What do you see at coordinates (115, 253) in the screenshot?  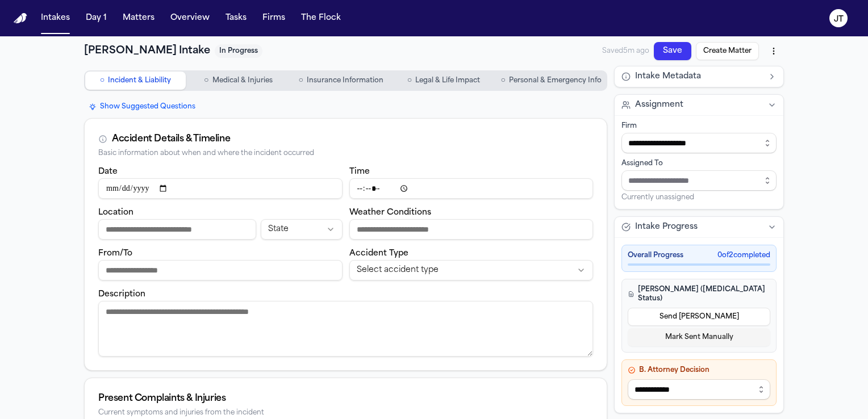 I see `label: From/To` at bounding box center [115, 253].